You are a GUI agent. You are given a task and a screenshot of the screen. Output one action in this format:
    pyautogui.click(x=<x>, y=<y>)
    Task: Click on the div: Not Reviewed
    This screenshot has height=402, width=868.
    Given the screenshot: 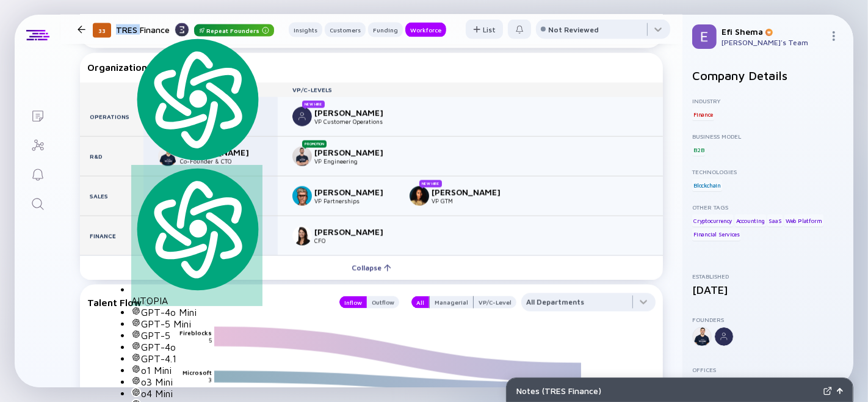 What is the action you would take?
    pyautogui.click(x=573, y=29)
    